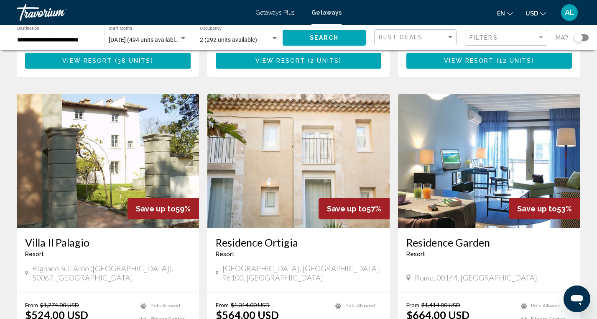 Image resolution: width=597 pixels, height=319 pixels. Describe the element at coordinates (545, 208) in the screenshot. I see `div: 53%` at that location.